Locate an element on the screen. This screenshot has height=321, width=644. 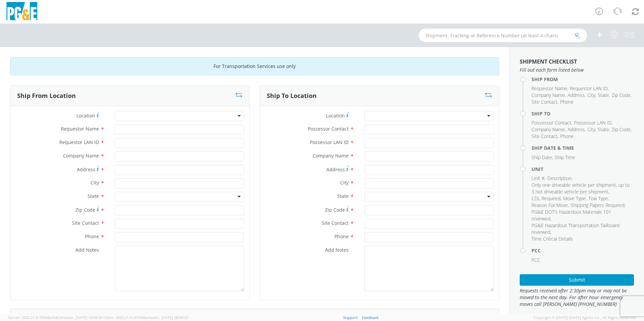
span: Server: 2025.21.0-769a9a7b8c3 is located at coordinates (55, 317).